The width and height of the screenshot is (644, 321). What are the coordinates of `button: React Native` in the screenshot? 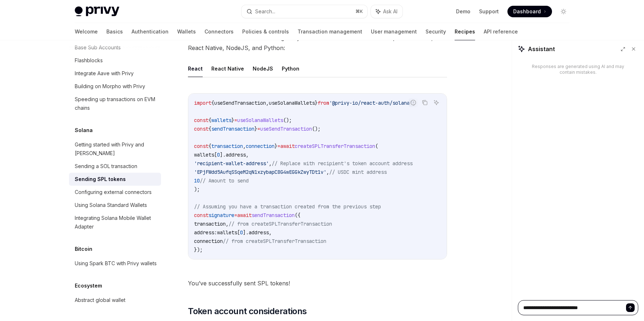 It's located at (227, 69).